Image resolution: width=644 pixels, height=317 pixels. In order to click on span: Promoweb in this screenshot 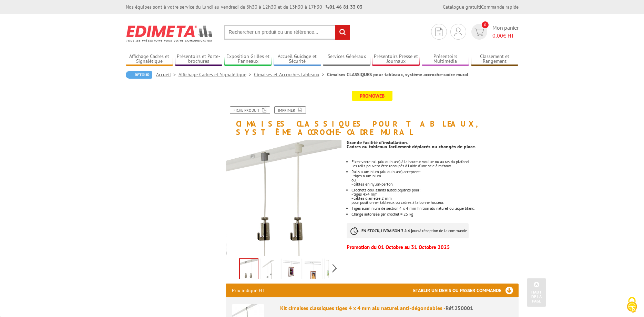, I will do `click(372, 96)`.